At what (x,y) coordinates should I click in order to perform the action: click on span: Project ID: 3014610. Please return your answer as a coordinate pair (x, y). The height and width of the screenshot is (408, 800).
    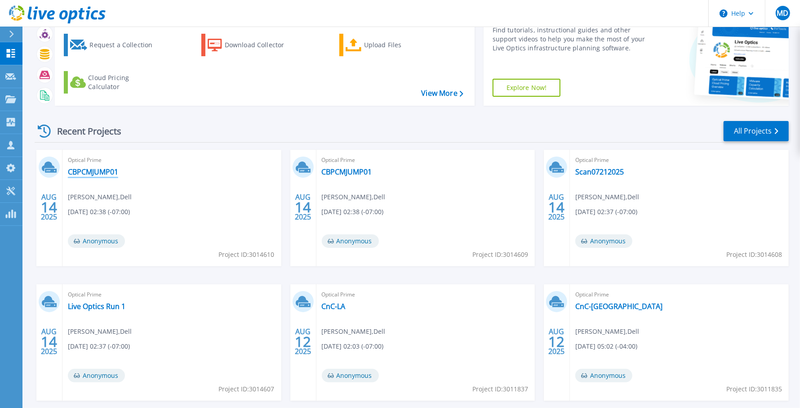
    Looking at the image, I should click on (247, 254).